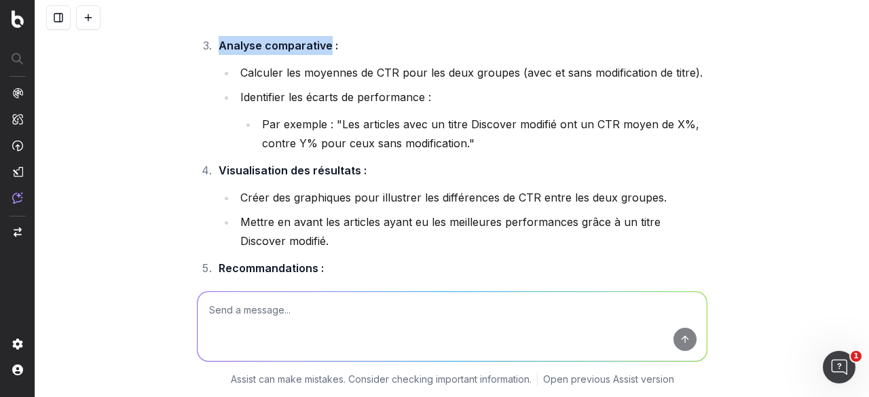 The height and width of the screenshot is (397, 869). Describe the element at coordinates (472, 120) in the screenshot. I see `li: Identifier les écarts de performance :` at that location.